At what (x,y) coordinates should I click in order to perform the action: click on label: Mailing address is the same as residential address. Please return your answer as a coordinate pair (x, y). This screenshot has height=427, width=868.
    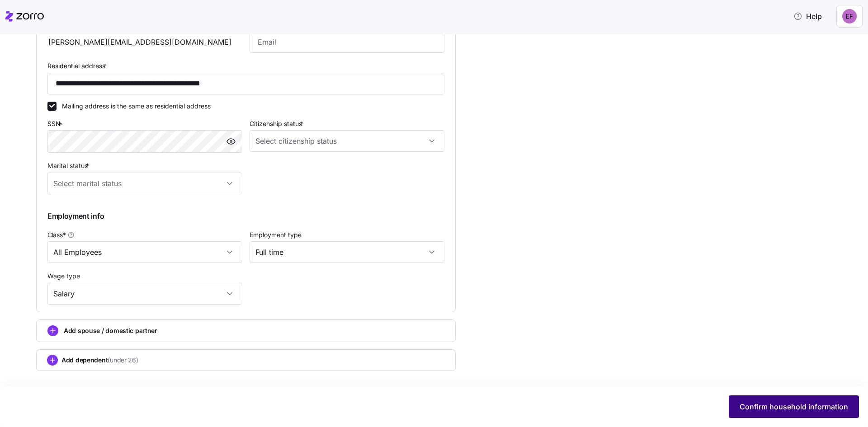
    Looking at the image, I should click on (133, 106).